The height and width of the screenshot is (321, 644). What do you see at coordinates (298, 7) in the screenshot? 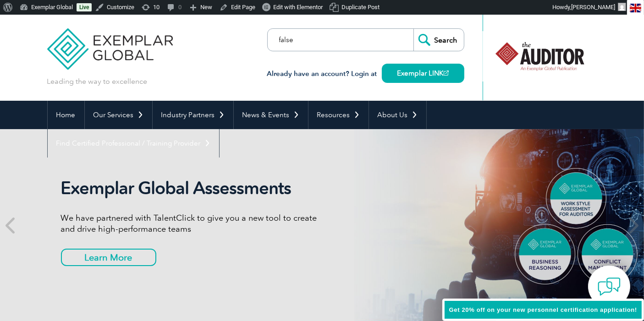
I see `span: Edit with Elementor` at bounding box center [298, 7].